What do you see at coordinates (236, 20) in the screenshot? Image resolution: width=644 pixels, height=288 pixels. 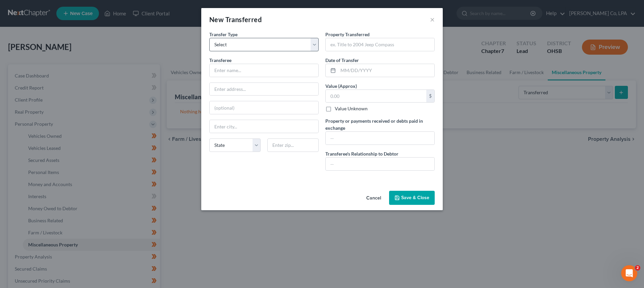 I see `div: New Transferred` at bounding box center [236, 20].